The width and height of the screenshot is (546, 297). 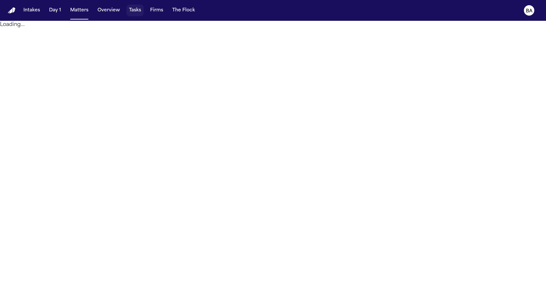 What do you see at coordinates (157, 10) in the screenshot?
I see `a: Firms` at bounding box center [157, 10].